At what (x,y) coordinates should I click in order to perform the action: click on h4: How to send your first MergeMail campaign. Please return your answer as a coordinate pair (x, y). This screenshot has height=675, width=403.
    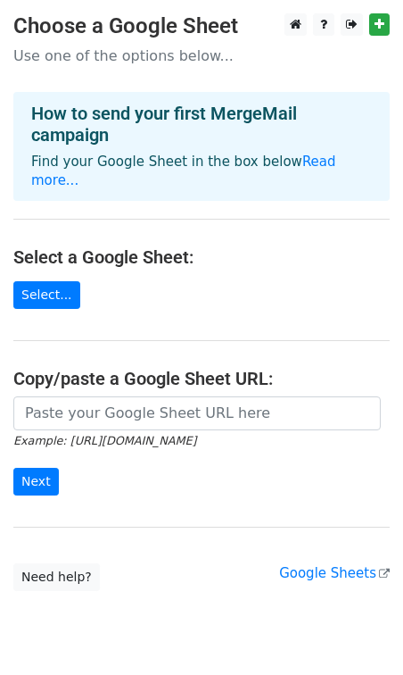
    Looking at the image, I should click on (202, 124).